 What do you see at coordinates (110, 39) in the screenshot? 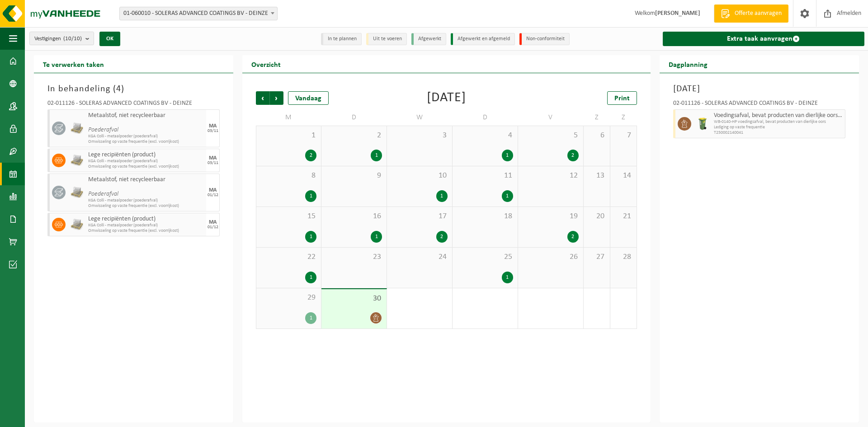
I see `button: OK` at bounding box center [110, 39].